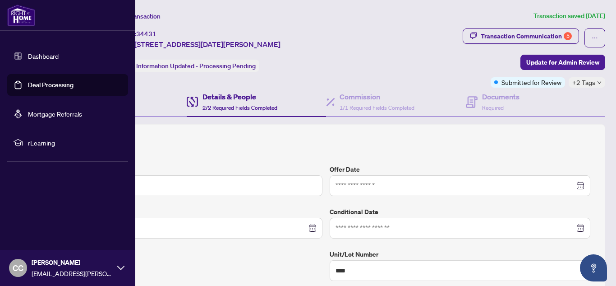 This screenshot has width=616, height=286. What do you see at coordinates (192, 254) in the screenshot?
I see `label: Exclusive` at bounding box center [192, 254].